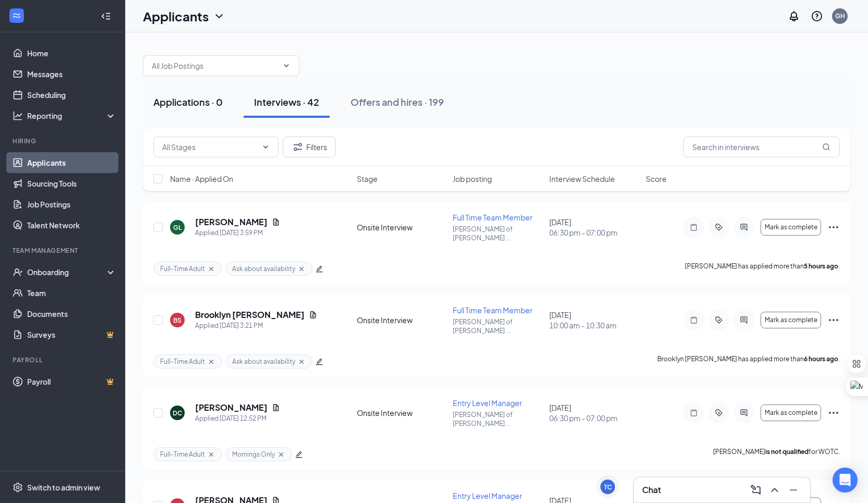 The height and width of the screenshot is (503, 868). What do you see at coordinates (651, 490) in the screenshot?
I see `h3: Chat` at bounding box center [651, 490].